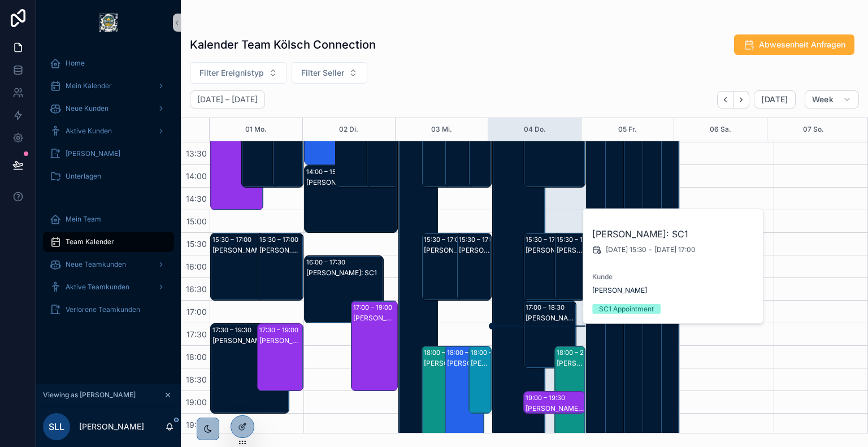  Describe the element at coordinates (832, 100) in the screenshot. I see `button: Week` at that location.